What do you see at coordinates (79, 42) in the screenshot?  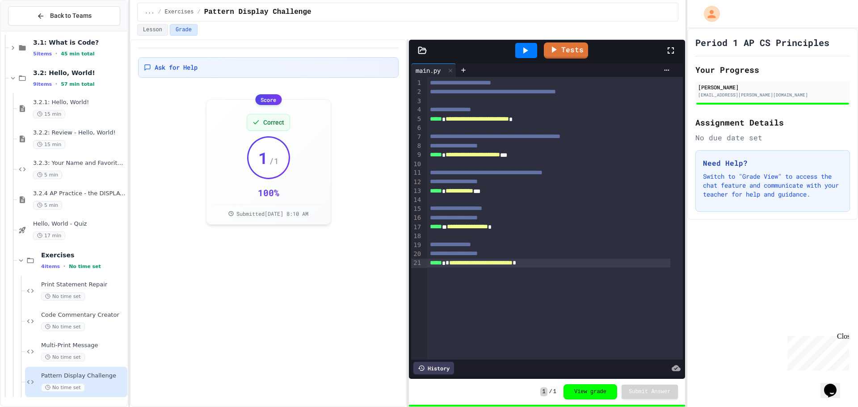 I see `span: 3.1: What is Code?` at bounding box center [79, 42].